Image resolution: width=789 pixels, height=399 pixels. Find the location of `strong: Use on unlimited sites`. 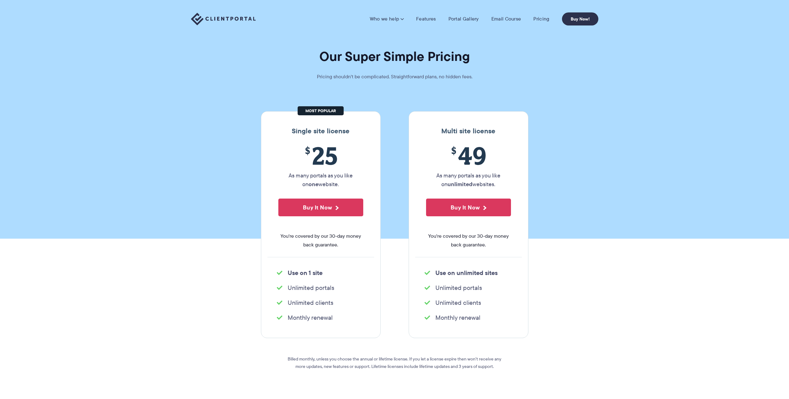

strong: Use on unlimited sites is located at coordinates (467, 273).